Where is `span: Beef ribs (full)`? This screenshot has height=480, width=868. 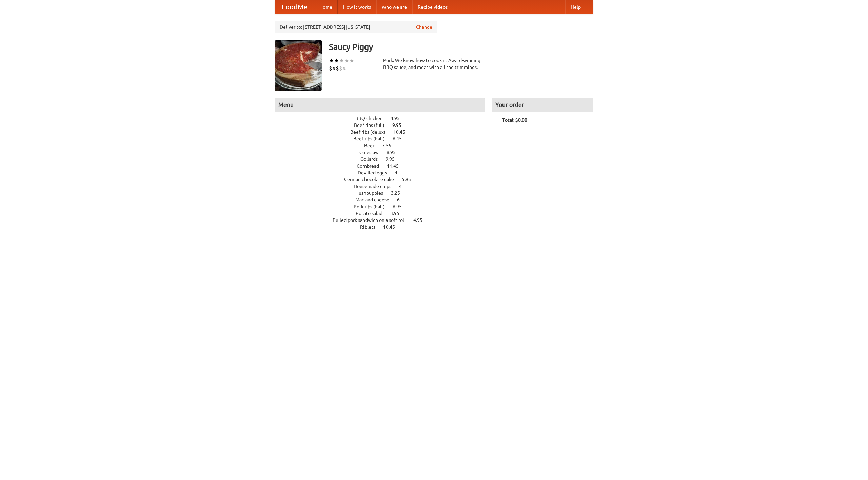 span: Beef ribs (full) is located at coordinates (373, 125).